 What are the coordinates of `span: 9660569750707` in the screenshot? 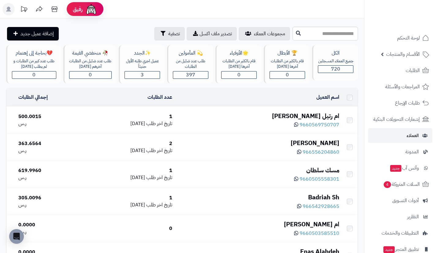 It's located at (320, 125).